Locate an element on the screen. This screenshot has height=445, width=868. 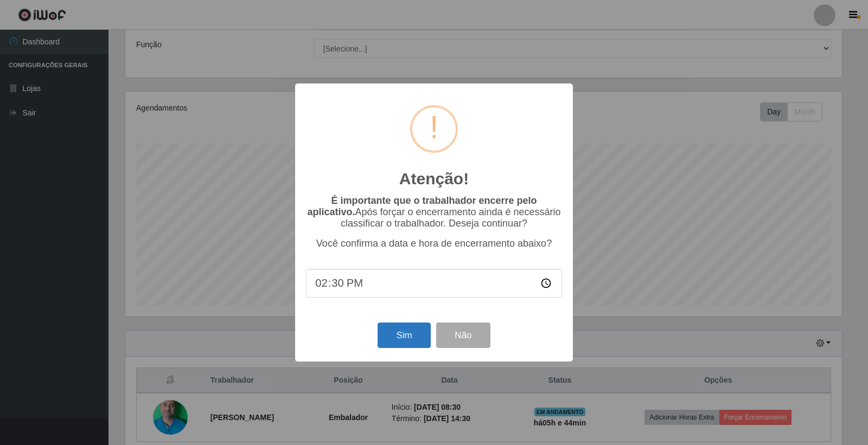
p: Após forçar o encerramento ainda é necessário classificar o trabalhador. Deseja continuar? is located at coordinates (434, 212).